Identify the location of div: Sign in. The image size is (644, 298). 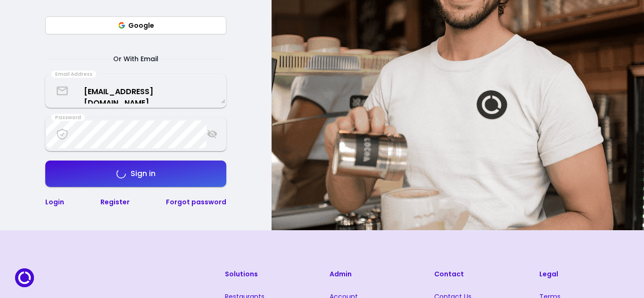
(140, 174).